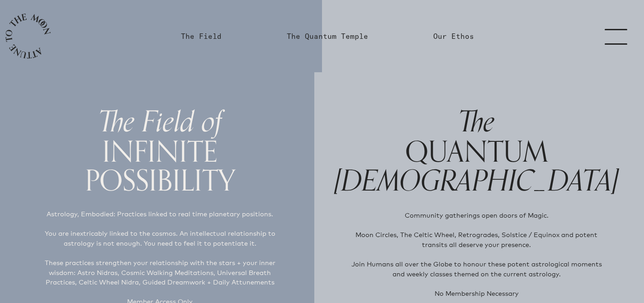 This screenshot has width=644, height=303. What do you see at coordinates (160, 150) in the screenshot?
I see `h1: INFINITE POSSIBILITY` at bounding box center [160, 150].